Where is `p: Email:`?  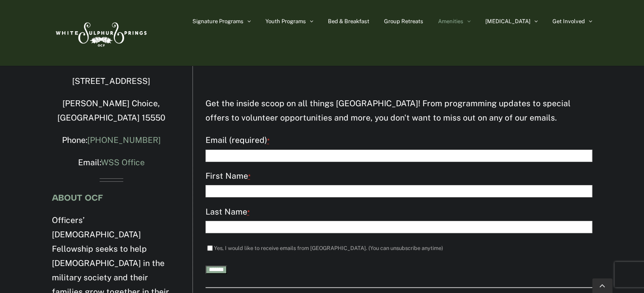 p: Email: is located at coordinates (112, 163).